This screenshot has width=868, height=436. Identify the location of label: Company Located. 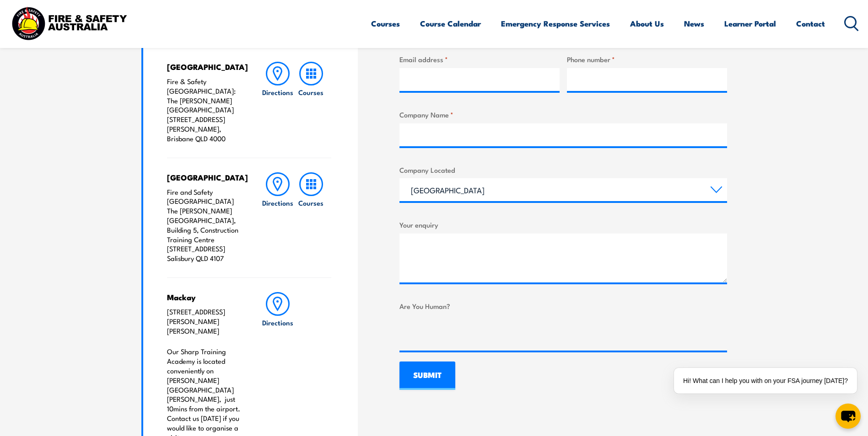
(563, 170).